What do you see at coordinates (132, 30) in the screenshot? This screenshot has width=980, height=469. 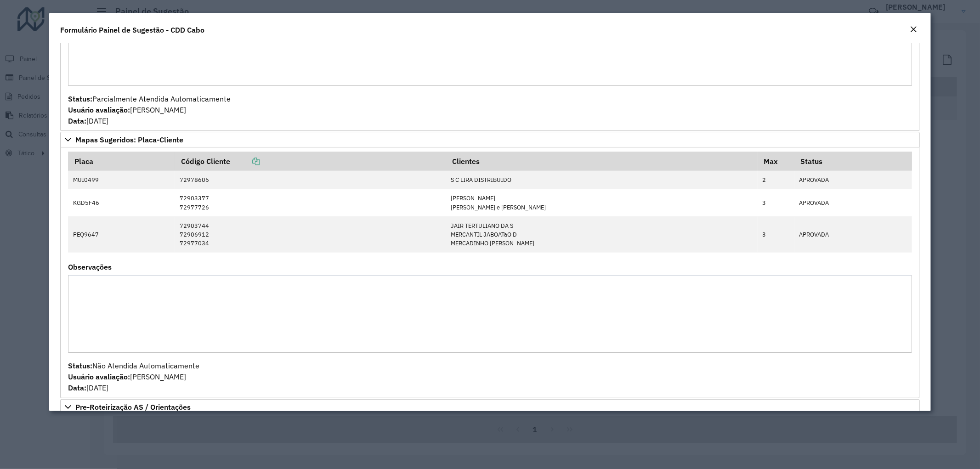 I see `h4: Formulário Painel de Sugestão - CDD Cabo` at bounding box center [132, 30].